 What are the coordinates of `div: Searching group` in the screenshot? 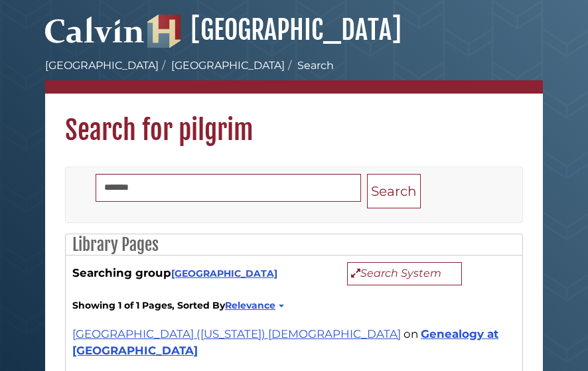 It's located at (294, 273).